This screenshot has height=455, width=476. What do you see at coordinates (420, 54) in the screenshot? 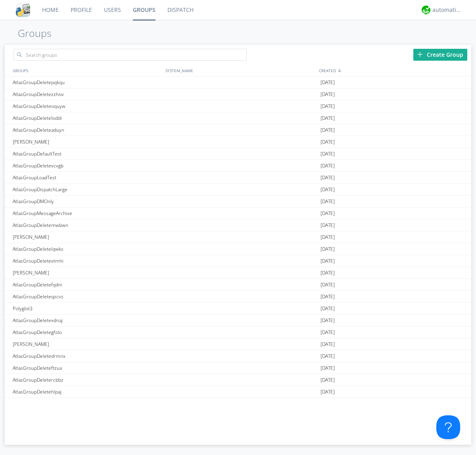
I see `img: plus.svg` at bounding box center [420, 54].